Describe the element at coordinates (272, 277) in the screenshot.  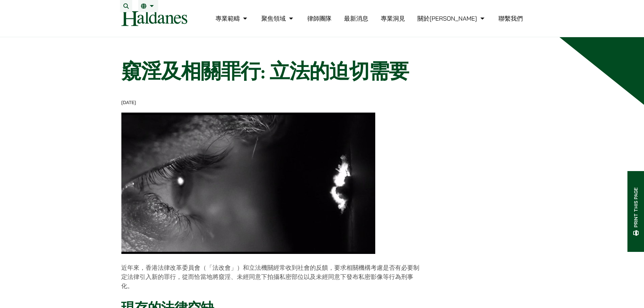
I see `p: 近年來，香港法律改革委員會（「法改會」）和立法機關經常收到社會的反饋，要求相關機構考慮是否有必要制定法律引入新的罪行，從而恰當地將窺淫、未經同意下拍攝私密部位以及未經同意下發布私密影像等行為刑事化。` at that location.